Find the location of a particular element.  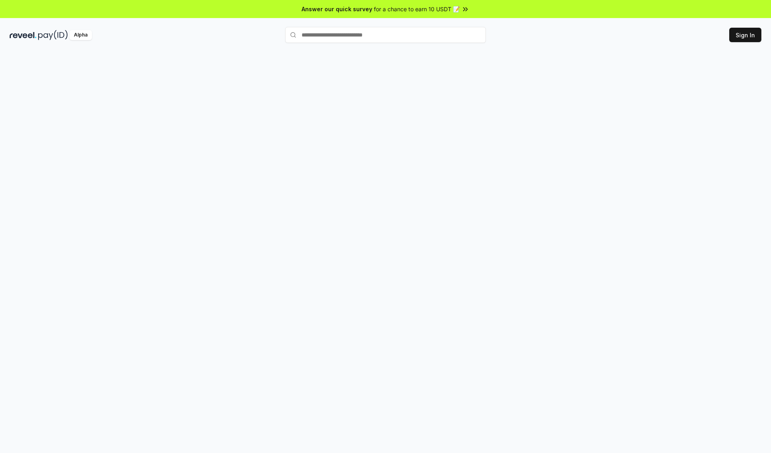

span: Answer our quick survey is located at coordinates (337, 9).